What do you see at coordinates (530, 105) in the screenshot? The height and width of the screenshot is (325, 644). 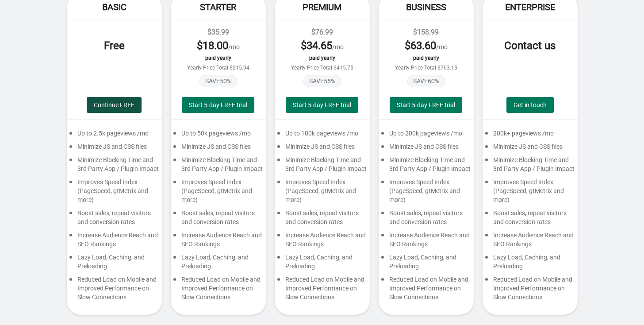 I see `span: Get in touch` at bounding box center [530, 105].